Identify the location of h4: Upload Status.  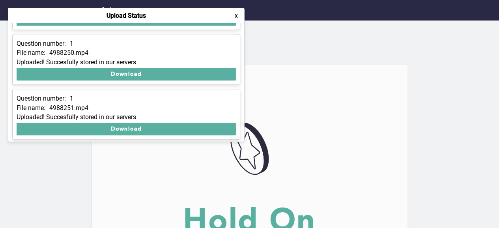
(126, 16).